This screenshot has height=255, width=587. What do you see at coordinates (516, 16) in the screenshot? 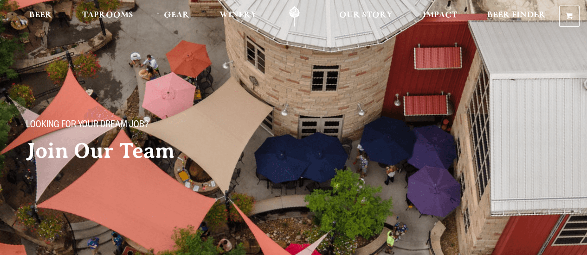
I see `a: Beer Finder` at bounding box center [516, 16].